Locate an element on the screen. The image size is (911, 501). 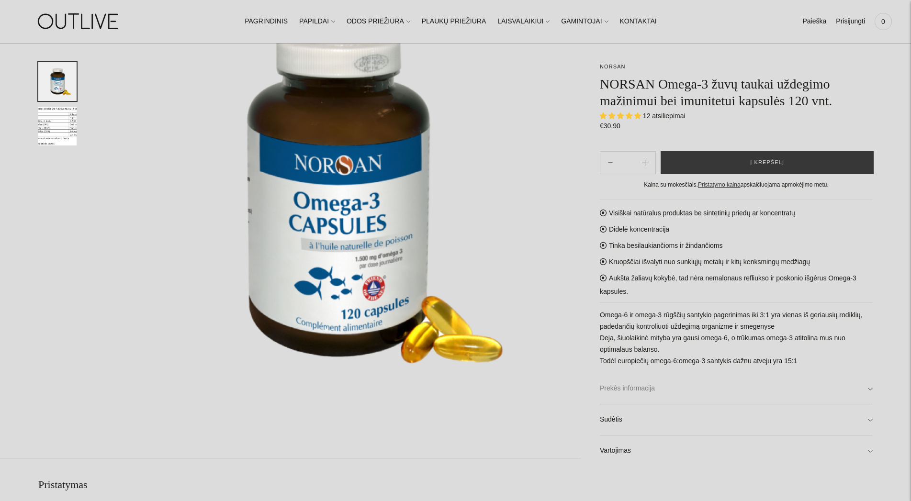
span: 12 atsiliepimai is located at coordinates (664, 116).